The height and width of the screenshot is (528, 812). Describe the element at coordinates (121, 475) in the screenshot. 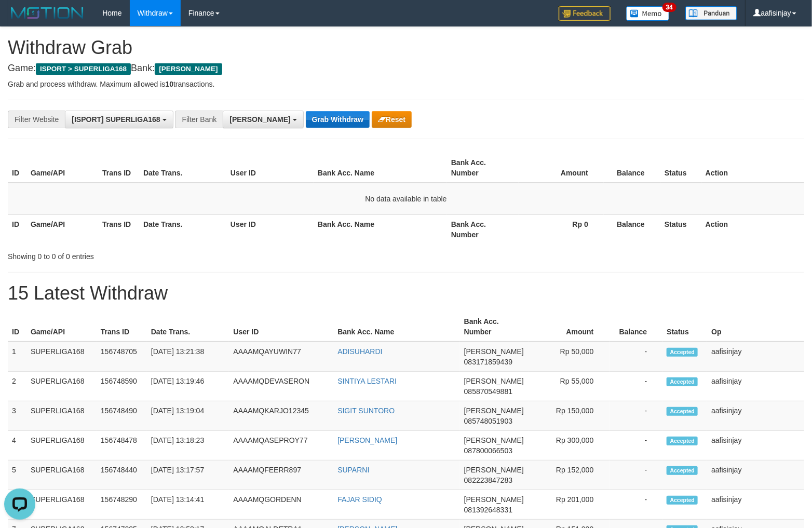

I see `td: 156748440` at that location.